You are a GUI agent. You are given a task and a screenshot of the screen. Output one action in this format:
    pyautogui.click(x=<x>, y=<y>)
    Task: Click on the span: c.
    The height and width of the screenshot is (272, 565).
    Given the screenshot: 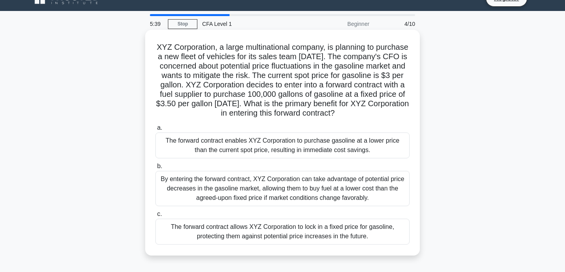 What is the action you would take?
    pyautogui.click(x=159, y=214)
    